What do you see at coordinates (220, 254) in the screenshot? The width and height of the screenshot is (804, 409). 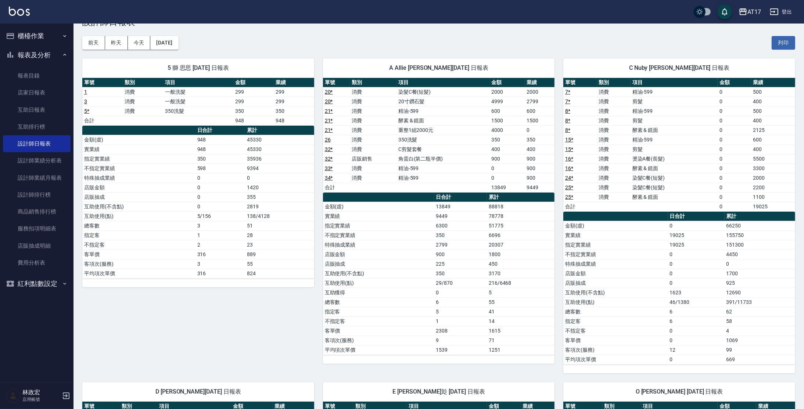 I see `td: 316` at bounding box center [220, 254].